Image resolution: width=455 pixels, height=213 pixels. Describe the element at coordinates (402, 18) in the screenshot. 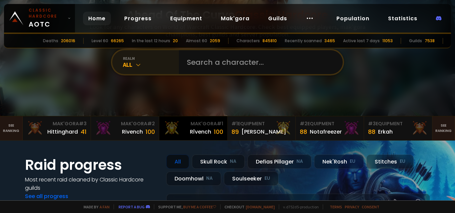

I see `a: Statistics` at that location.